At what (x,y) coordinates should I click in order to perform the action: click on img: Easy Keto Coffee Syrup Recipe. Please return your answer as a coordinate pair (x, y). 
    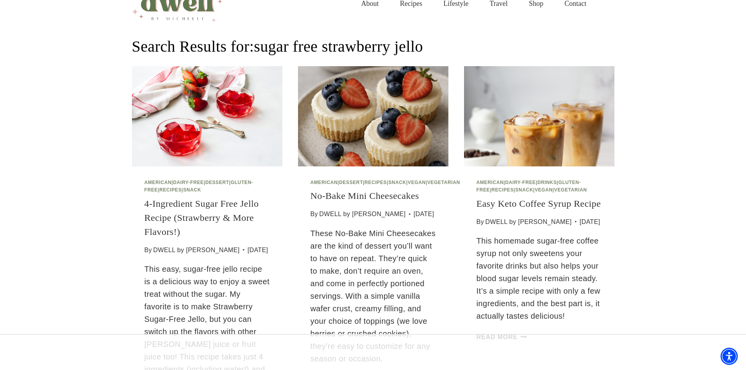
    Looking at the image, I should click on (539, 116).